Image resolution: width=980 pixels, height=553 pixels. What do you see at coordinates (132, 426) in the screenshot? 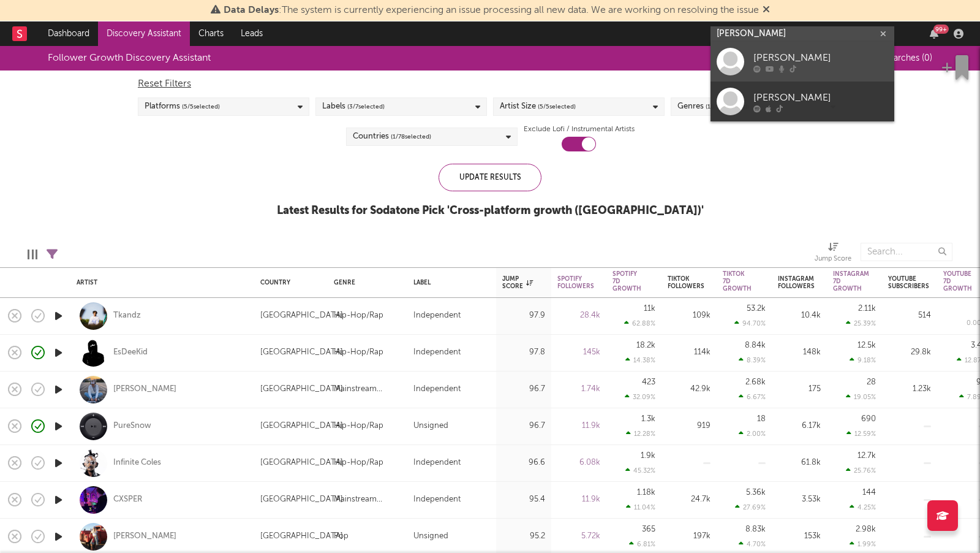
I see `div: PureSnow` at bounding box center [132, 426].